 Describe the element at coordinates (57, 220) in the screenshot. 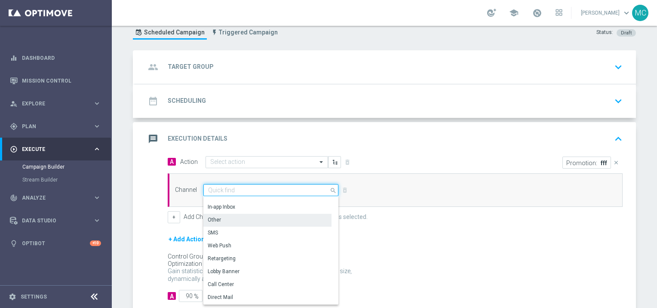

I see `span: Data Studio` at that location.